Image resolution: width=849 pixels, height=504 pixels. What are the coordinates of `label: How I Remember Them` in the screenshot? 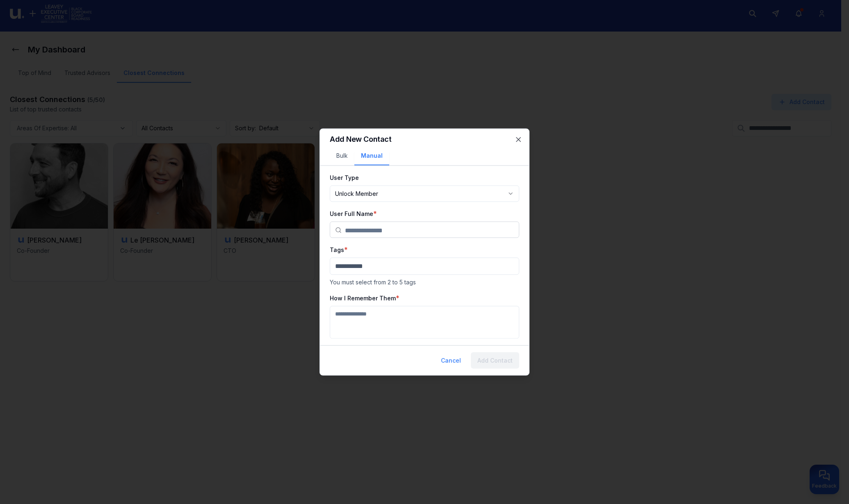 It's located at (363, 298).